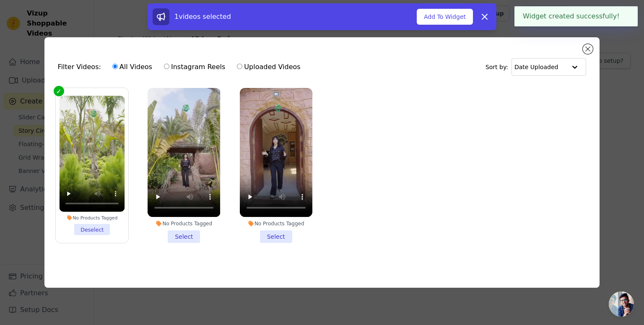  Describe the element at coordinates (621, 304) in the screenshot. I see `a: Open chat` at that location.